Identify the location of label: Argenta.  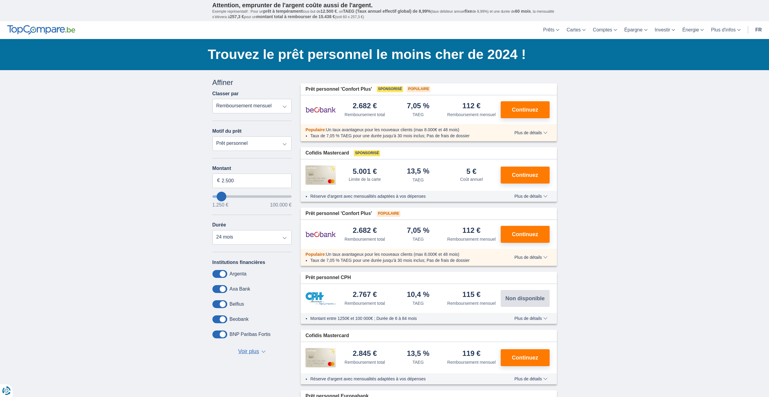
(238, 274).